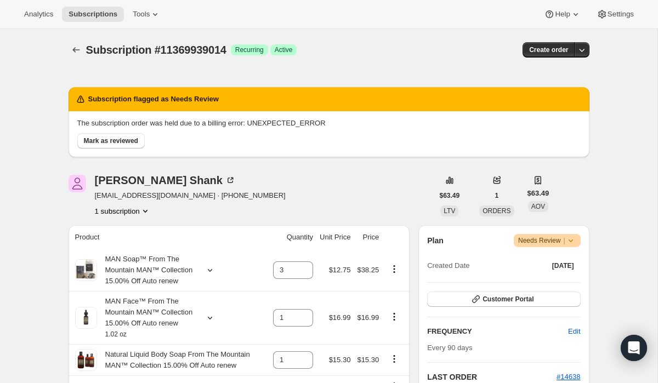 The width and height of the screenshot is (658, 383). What do you see at coordinates (548, 50) in the screenshot?
I see `button: Create order` at bounding box center [548, 50].